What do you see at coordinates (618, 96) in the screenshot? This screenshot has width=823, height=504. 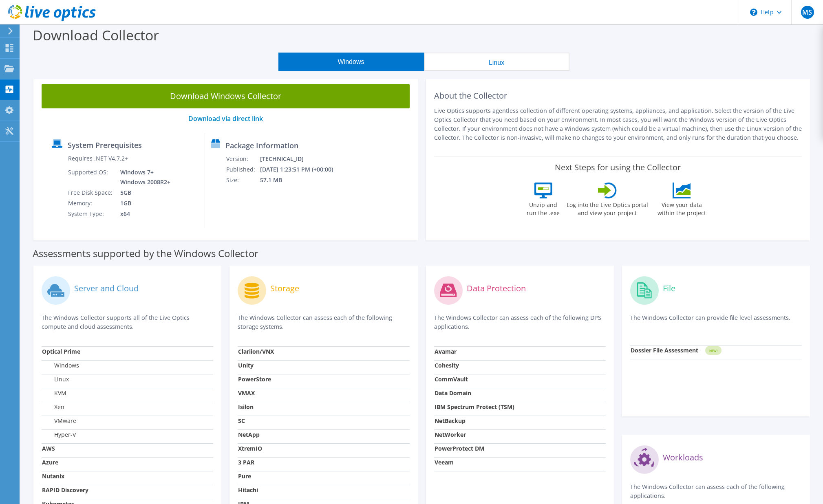 I see `h2: About the Collector` at bounding box center [618, 96].